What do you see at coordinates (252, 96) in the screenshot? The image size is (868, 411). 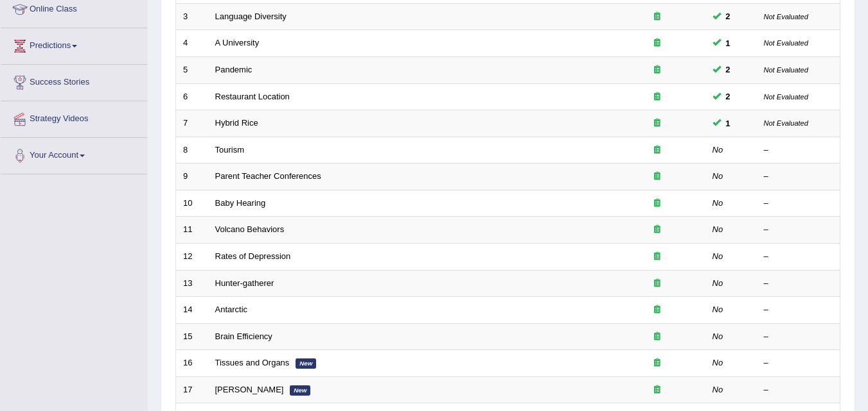 I see `a: Restaurant Location` at bounding box center [252, 96].